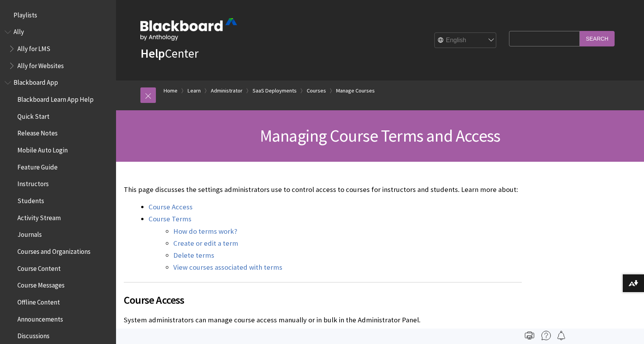 Image resolution: width=644 pixels, height=344 pixels. Describe the element at coordinates (170, 219) in the screenshot. I see `a: Course Terms` at that location.